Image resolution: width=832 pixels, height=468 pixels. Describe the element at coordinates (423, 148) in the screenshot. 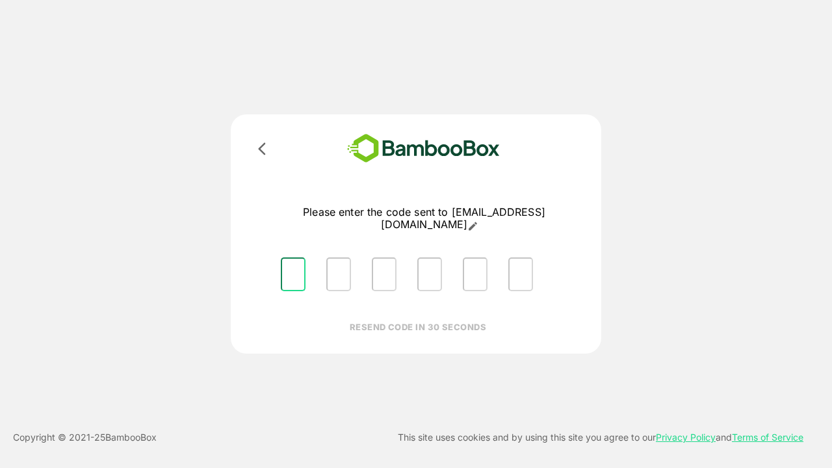

I see `img: bamboobox` at that location.